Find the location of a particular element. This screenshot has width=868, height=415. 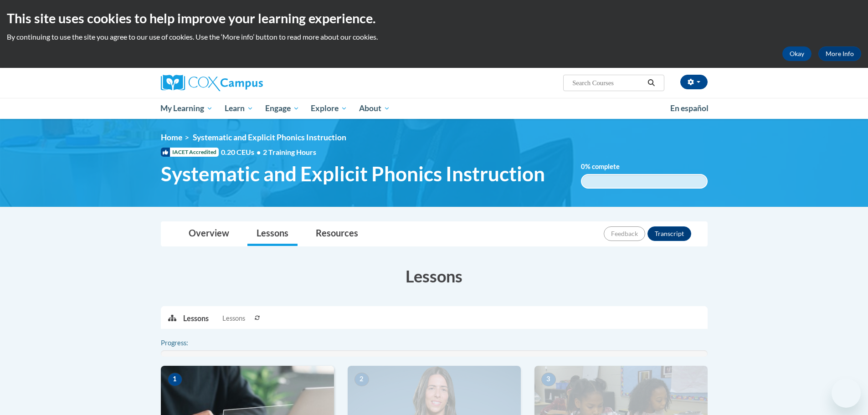

a: Home is located at coordinates (171, 137).